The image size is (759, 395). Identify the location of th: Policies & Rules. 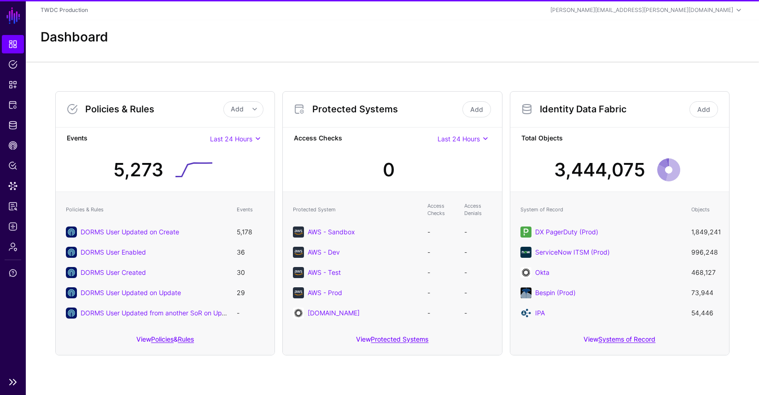
(146, 209).